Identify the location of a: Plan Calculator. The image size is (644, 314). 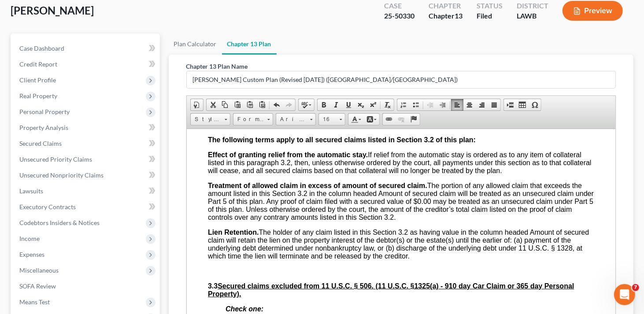
(195, 44).